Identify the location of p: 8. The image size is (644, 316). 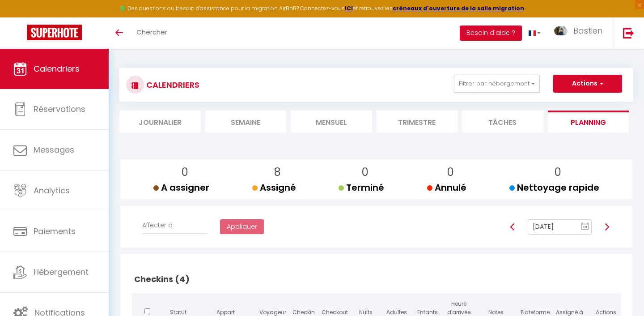
(278, 172).